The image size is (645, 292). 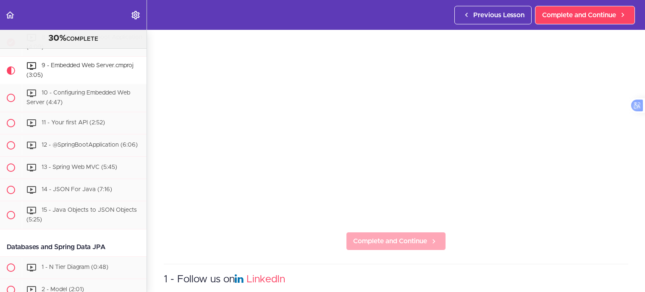 What do you see at coordinates (79, 167) in the screenshot?
I see `span: 13 - Spring Web MVC (5:45)` at bounding box center [79, 167].